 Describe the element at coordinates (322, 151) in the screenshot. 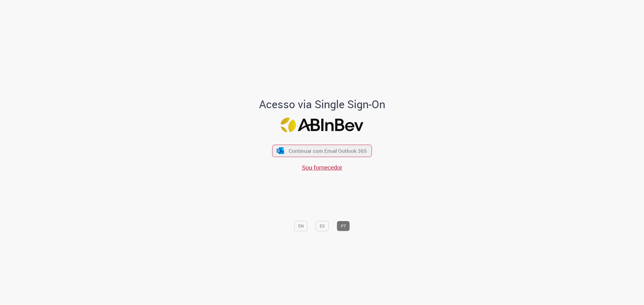

I see `button: ícone Azure/Microsoft 360 Continuar com Email Outlook 365` at that location.